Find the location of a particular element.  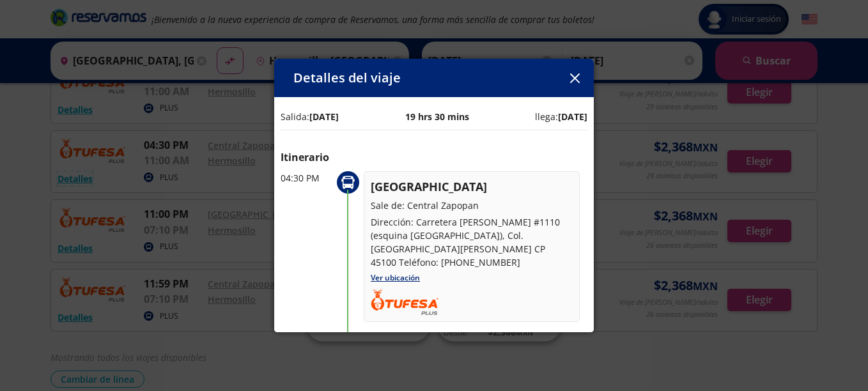

p: Salida: is located at coordinates (310, 116).